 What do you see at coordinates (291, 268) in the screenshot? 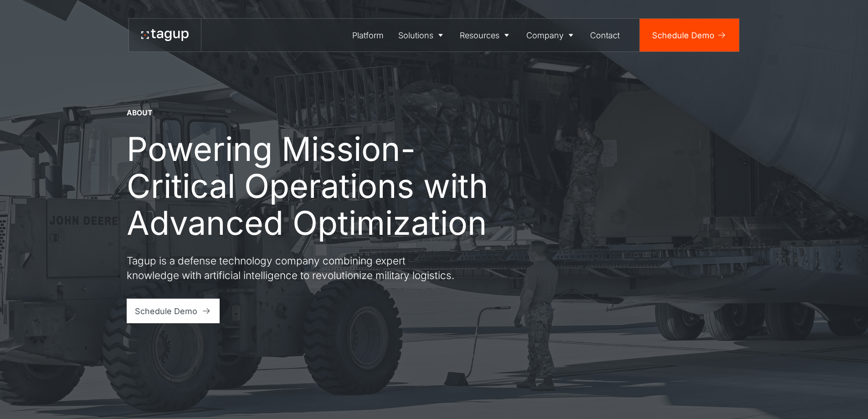
I see `p: Tagup is a defense technology company combining expert knowledge with artificial intelligence to ...` at bounding box center [291, 268].